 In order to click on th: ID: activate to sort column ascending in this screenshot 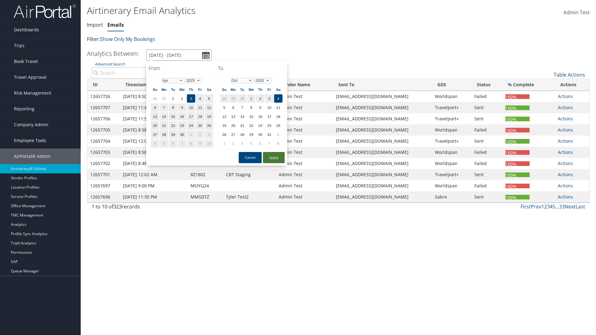, I will do `click(103, 85)`.